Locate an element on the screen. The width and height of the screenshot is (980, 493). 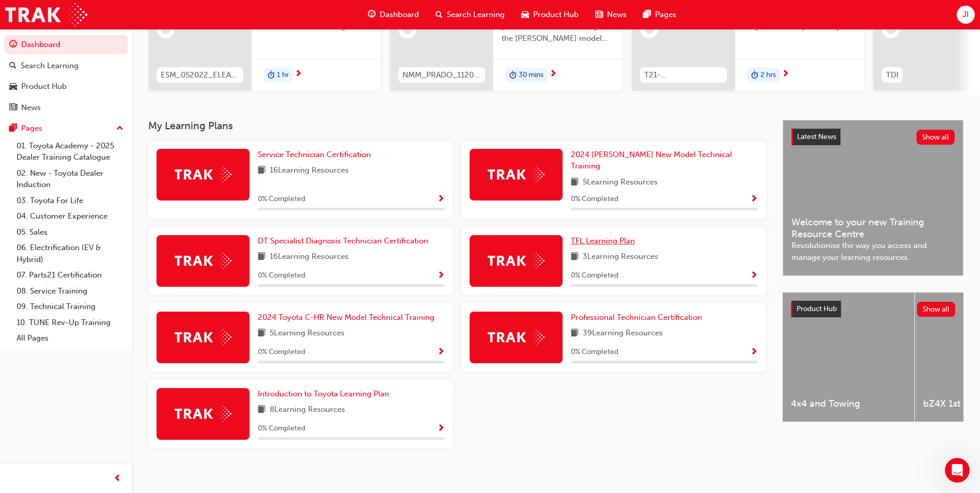
button: JI is located at coordinates (966, 14).